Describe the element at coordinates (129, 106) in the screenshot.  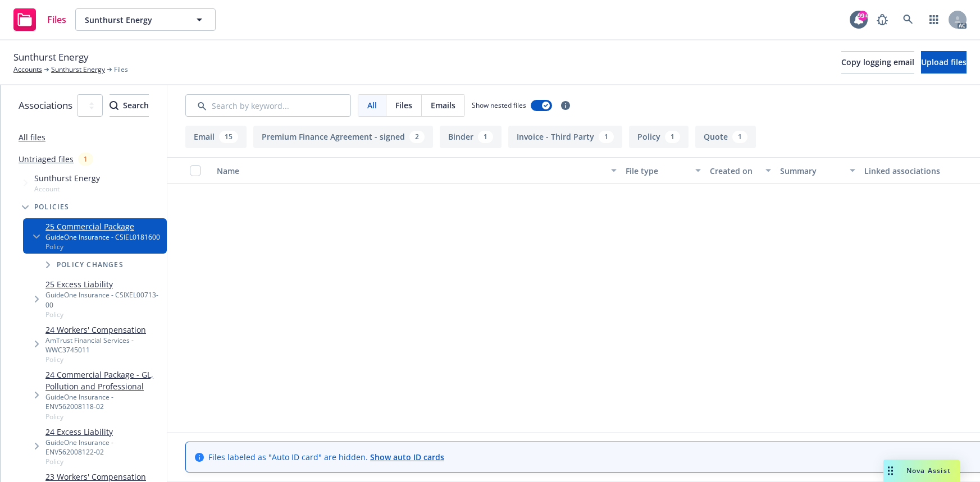
I see `button: SearchSearch` at that location.